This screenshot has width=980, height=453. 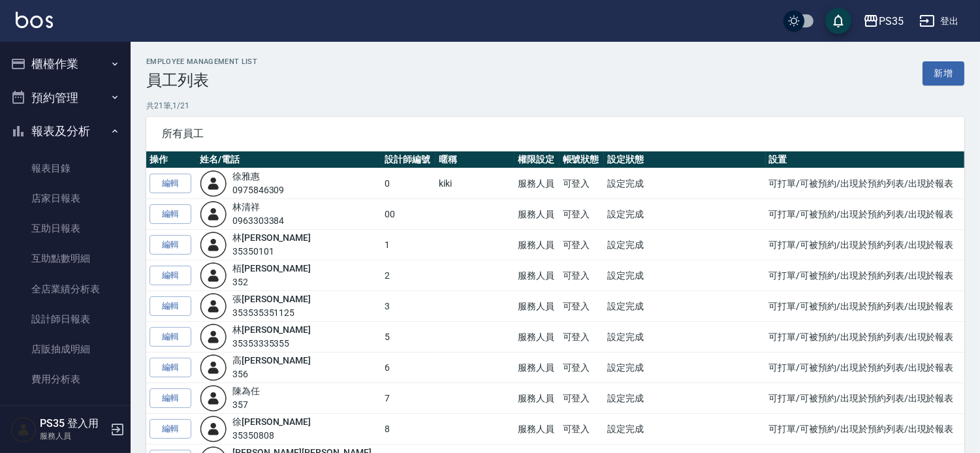 What do you see at coordinates (246, 404) in the screenshot?
I see `div: 357` at bounding box center [246, 404].